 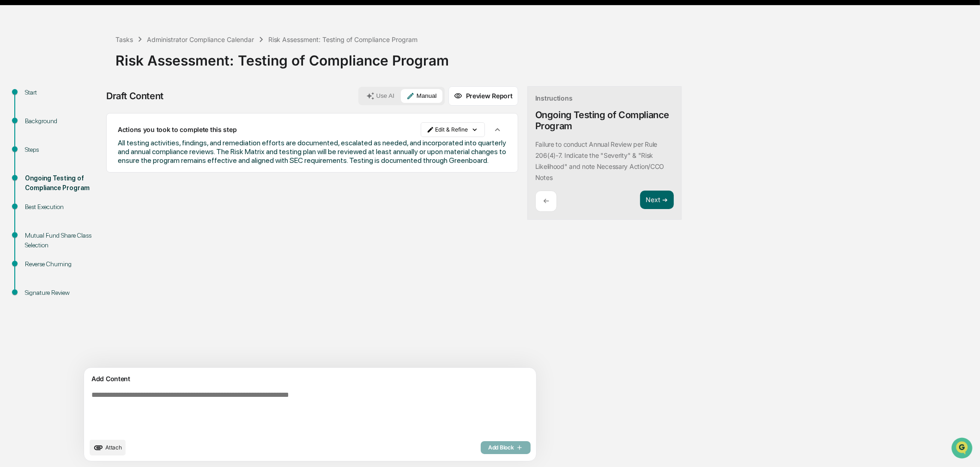 I want to click on a: 🗄️Attestations, so click(x=90, y=121).